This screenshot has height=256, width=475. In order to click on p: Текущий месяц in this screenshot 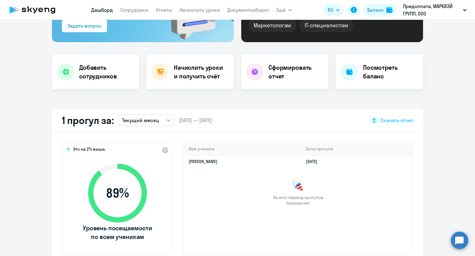, I will do `click(140, 120)`.